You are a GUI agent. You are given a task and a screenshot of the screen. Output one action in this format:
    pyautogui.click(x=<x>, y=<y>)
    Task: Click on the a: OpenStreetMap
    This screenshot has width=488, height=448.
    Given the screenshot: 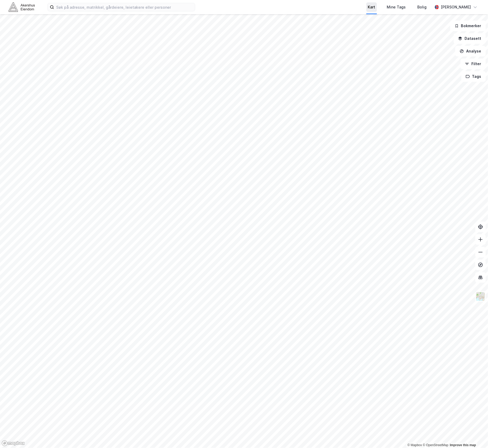 What is the action you would take?
    pyautogui.click(x=435, y=445)
    